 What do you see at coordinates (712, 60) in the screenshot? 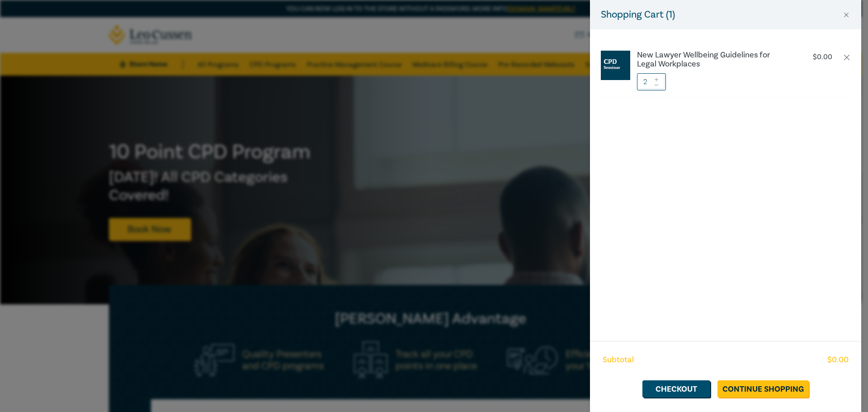
I see `a: New Lawyer Wellbeing Guidelines for Legal Workplaces` at bounding box center [712, 60].